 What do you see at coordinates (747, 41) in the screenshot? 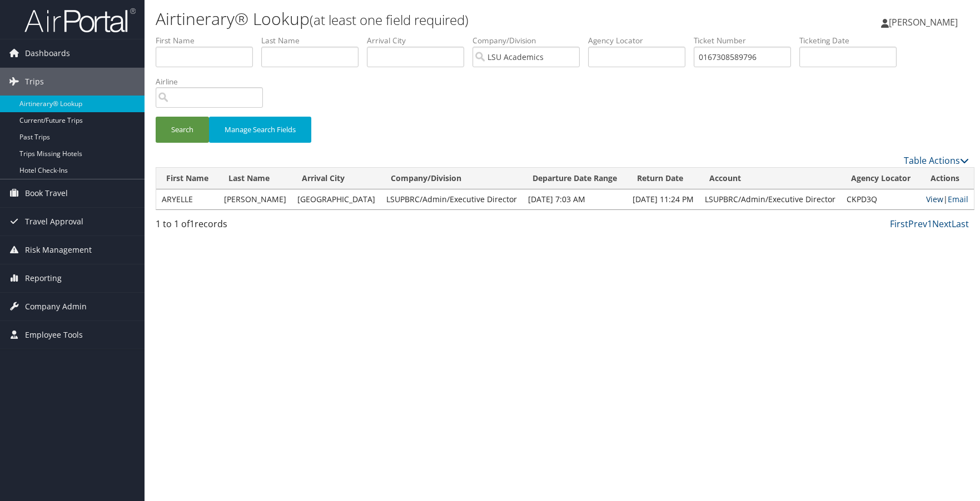
I see `label: Ticket Number` at bounding box center [747, 41].